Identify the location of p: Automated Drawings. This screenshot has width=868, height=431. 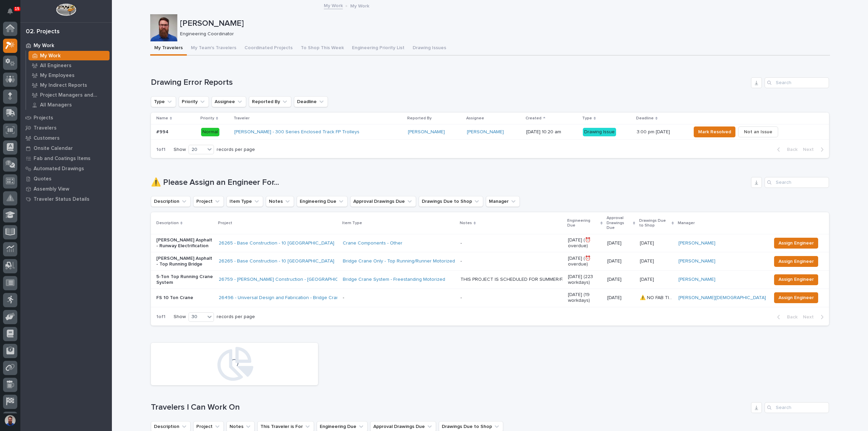
(59, 169).